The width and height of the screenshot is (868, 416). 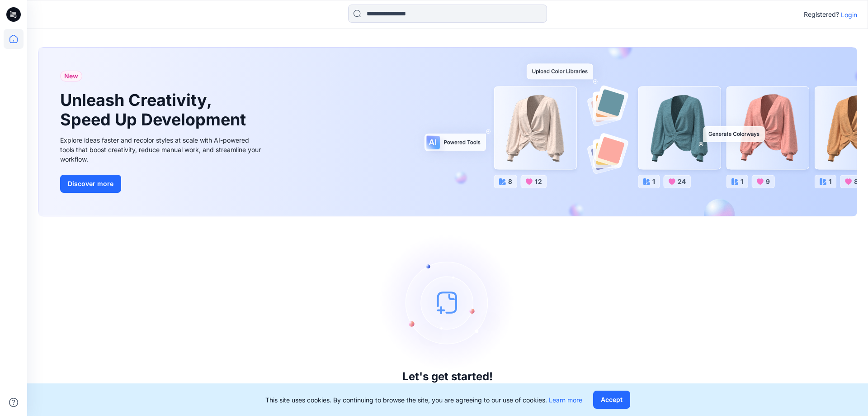 I want to click on button: Discover more, so click(x=90, y=184).